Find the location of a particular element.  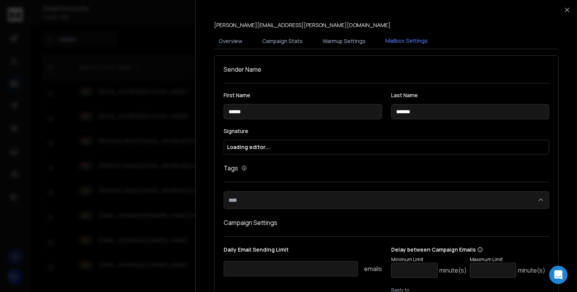

button: Campaign Stats is located at coordinates (282, 41).